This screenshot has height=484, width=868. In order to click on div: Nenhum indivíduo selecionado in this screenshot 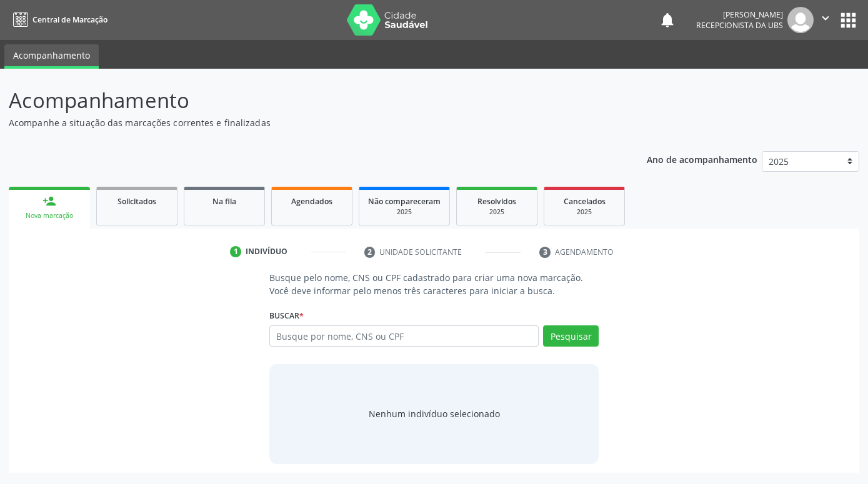, I will do `click(434, 413)`.